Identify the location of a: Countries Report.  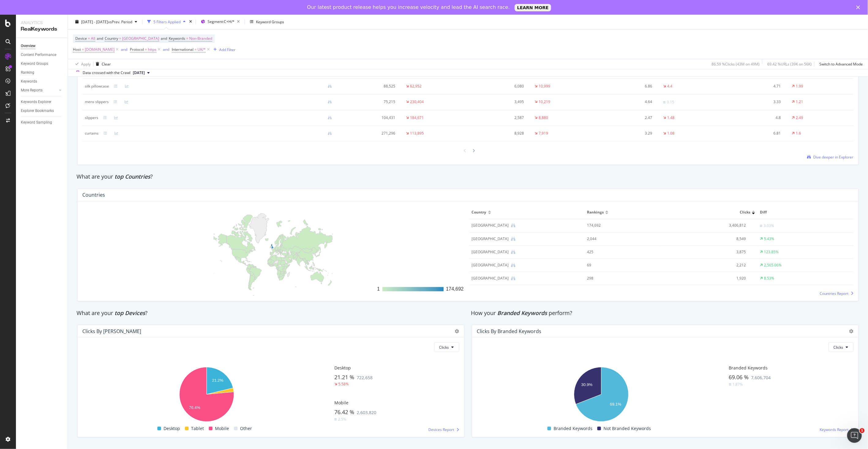
(837, 294).